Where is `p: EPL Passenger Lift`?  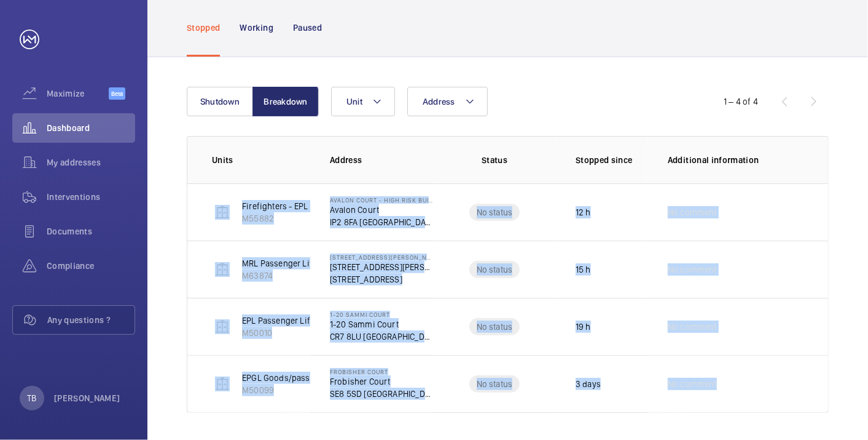
p: EPL Passenger Lift is located at coordinates (277, 321).